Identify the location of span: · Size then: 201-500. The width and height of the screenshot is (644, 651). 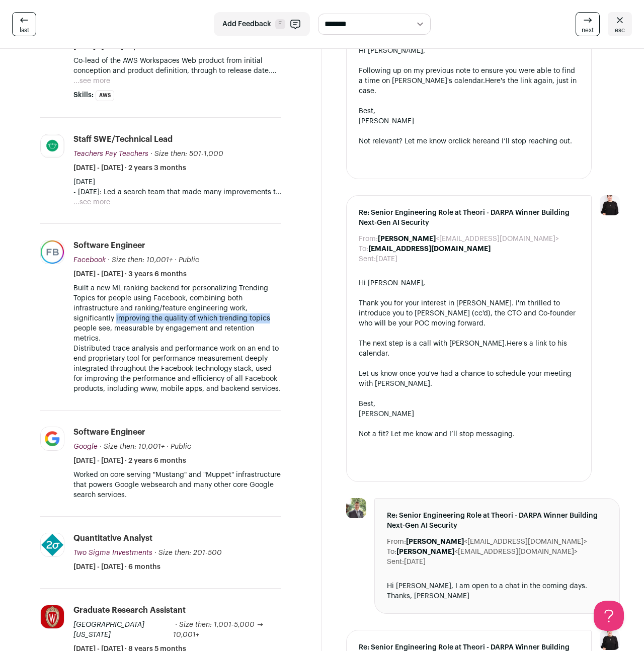
(188, 553).